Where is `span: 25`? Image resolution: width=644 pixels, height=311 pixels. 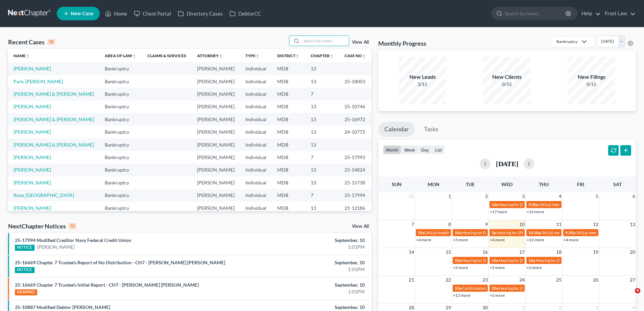 span: 25 is located at coordinates (559, 280).